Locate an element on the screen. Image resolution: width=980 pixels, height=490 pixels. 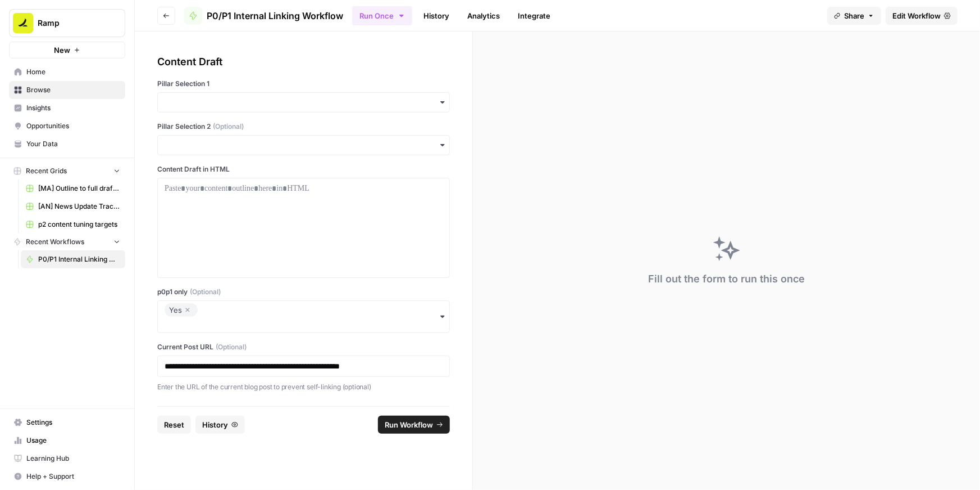
label: Pillar Selection 1 is located at coordinates (303, 83).